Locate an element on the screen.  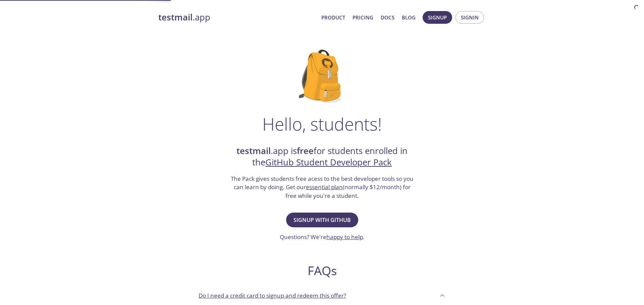
h3: Questions? We're . is located at coordinates (322, 238).